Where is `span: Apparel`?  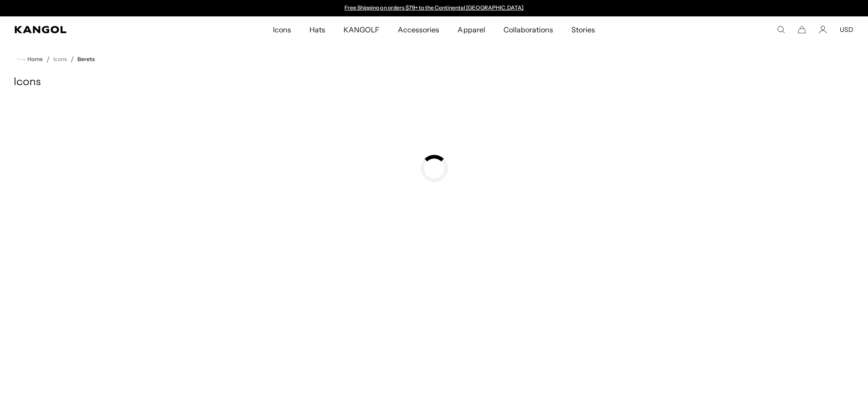 span: Apparel is located at coordinates (471, 30).